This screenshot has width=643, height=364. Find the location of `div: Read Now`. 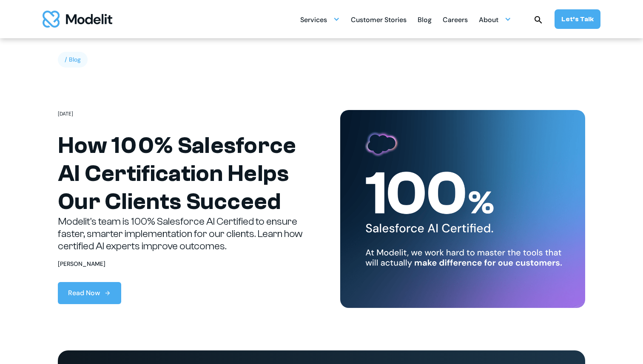

div: Read Now is located at coordinates (84, 294).